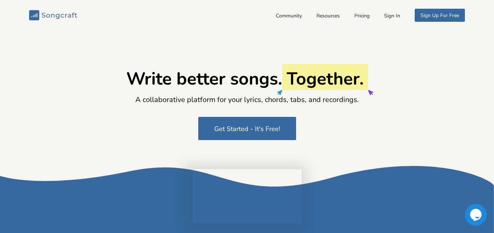 Image resolution: width=494 pixels, height=233 pixels. What do you see at coordinates (440, 15) in the screenshot?
I see `button: Sign Up For Free` at bounding box center [440, 15].